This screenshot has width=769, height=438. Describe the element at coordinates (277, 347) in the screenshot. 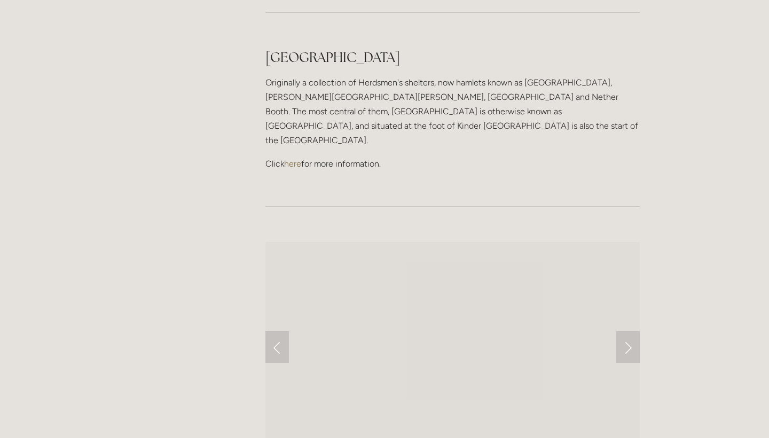

I see `a: Previous Slide` at that location.